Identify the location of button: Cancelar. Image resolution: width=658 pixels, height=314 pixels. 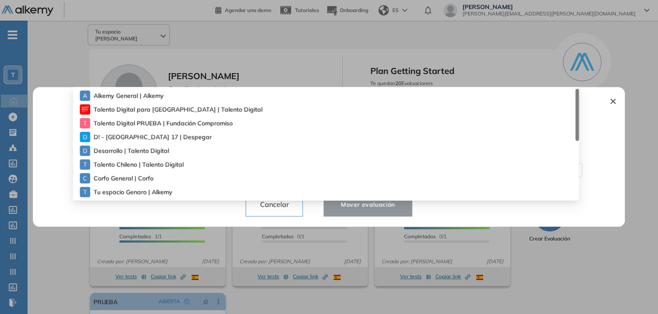
(274, 205).